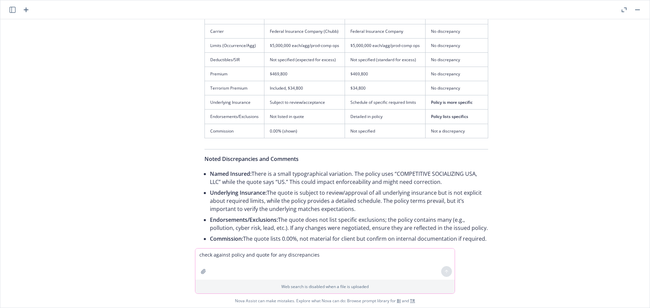 Image resolution: width=650 pixels, height=308 pixels. What do you see at coordinates (450, 116) in the screenshot?
I see `span: Policy lists specifics` at bounding box center [450, 116].